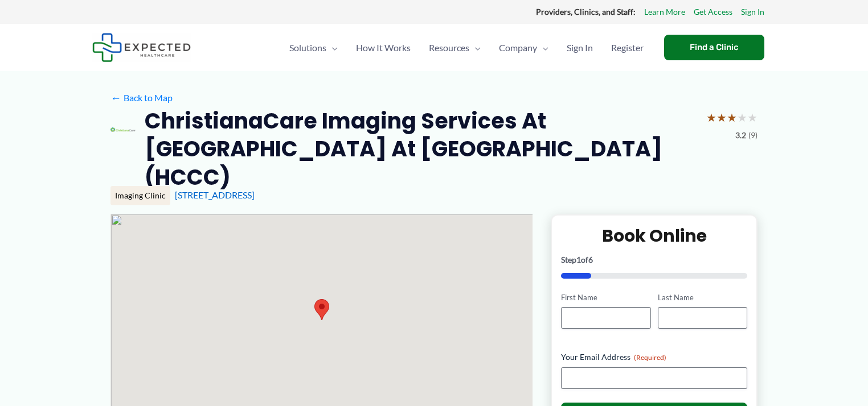 The width and height of the screenshot is (868, 406). I want to click on a: Register, so click(627, 48).